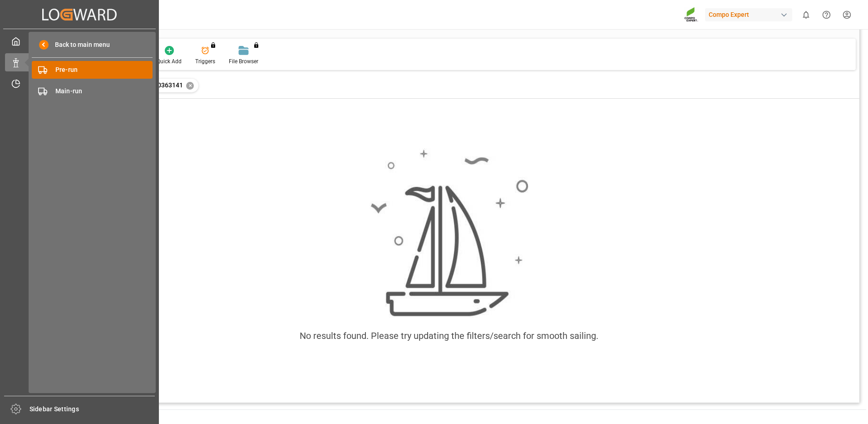 This screenshot has width=868, height=424. Describe the element at coordinates (92, 70) in the screenshot. I see `a: Pre-run` at that location.